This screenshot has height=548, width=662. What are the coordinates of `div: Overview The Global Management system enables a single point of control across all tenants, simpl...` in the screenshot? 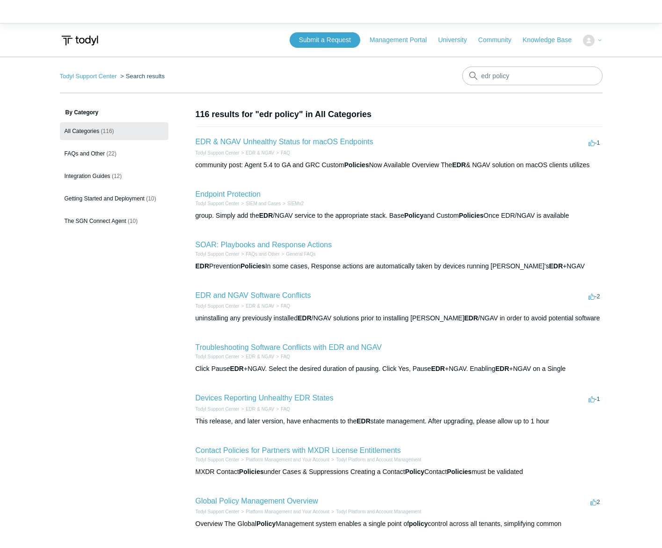 It's located at (399, 523).